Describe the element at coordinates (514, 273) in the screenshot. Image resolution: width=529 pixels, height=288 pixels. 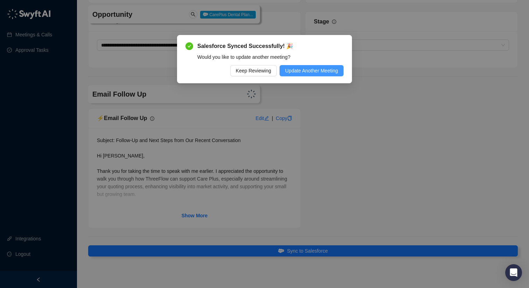
I see `div: Open Intercom Messenger` at that location.